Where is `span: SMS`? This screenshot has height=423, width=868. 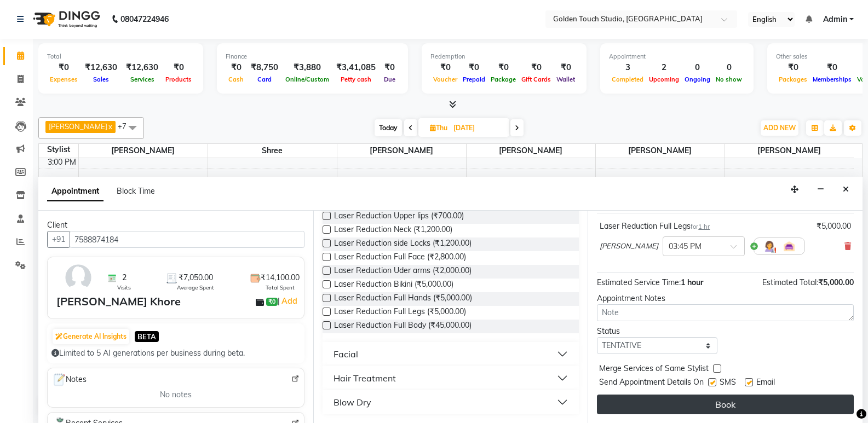 span: SMS is located at coordinates (728, 383).